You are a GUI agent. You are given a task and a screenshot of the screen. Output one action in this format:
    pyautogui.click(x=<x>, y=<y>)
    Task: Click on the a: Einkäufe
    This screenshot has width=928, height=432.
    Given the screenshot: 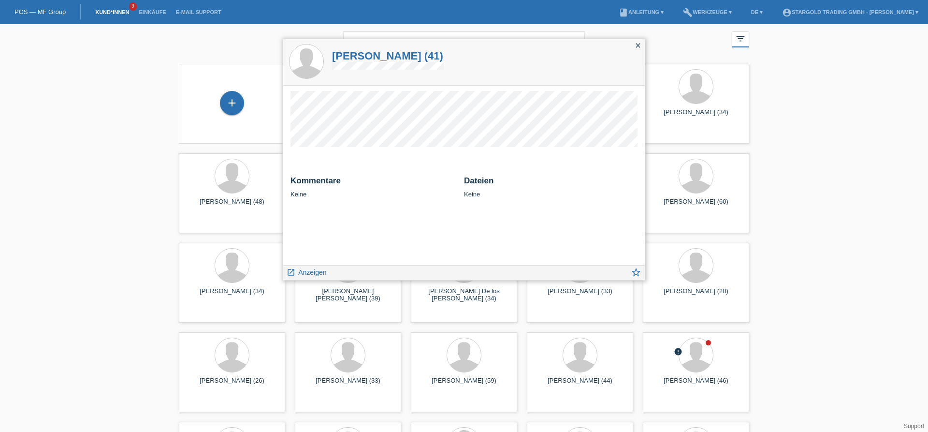 What is the action you would take?
    pyautogui.click(x=152, y=12)
    